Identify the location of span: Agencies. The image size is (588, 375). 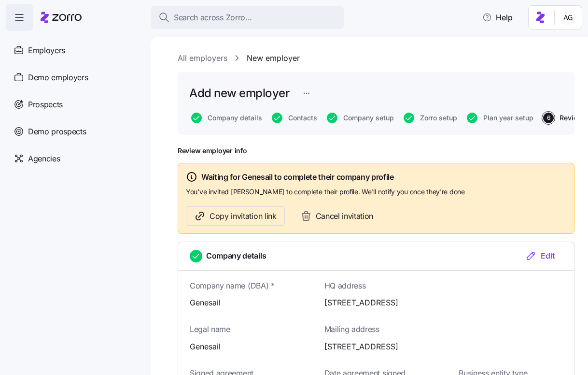
(44, 158).